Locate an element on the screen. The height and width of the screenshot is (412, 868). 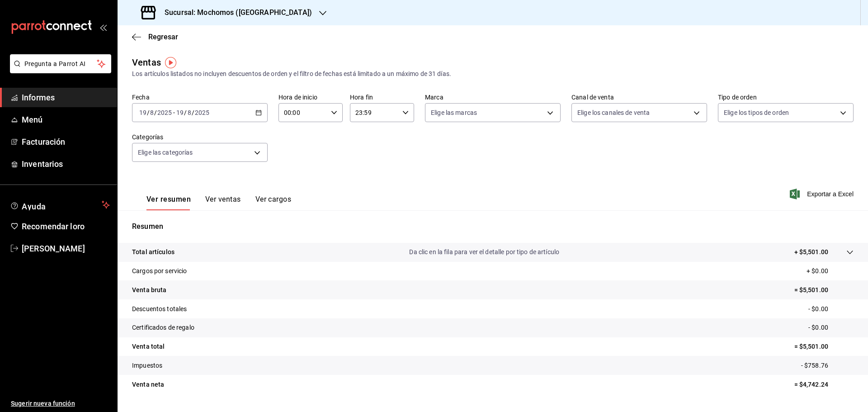
font: Ayuda is located at coordinates (34, 206).